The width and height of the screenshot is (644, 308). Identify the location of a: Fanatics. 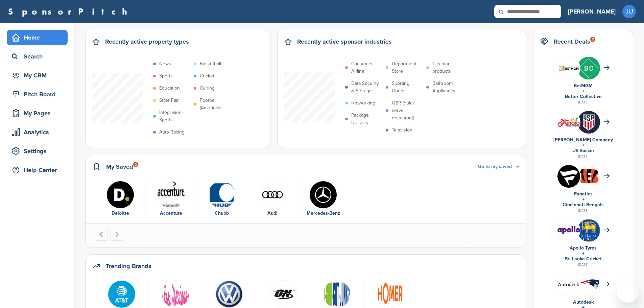
(583, 194).